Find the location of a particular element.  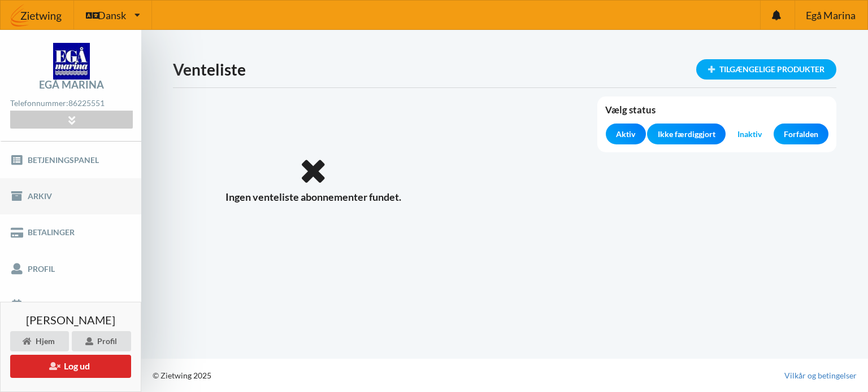

h1: Venteliste is located at coordinates (504, 70).